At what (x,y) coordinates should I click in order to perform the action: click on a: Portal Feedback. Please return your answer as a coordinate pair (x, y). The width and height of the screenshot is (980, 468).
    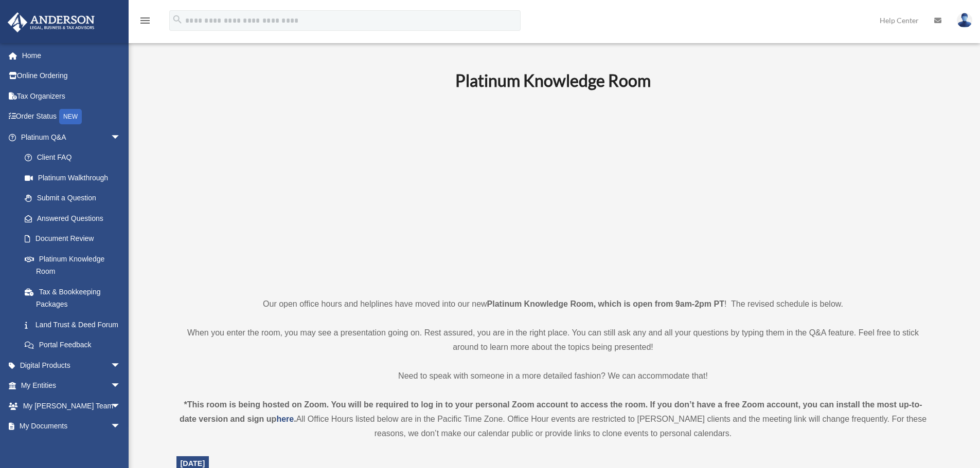
    Looking at the image, I should click on (75, 346).